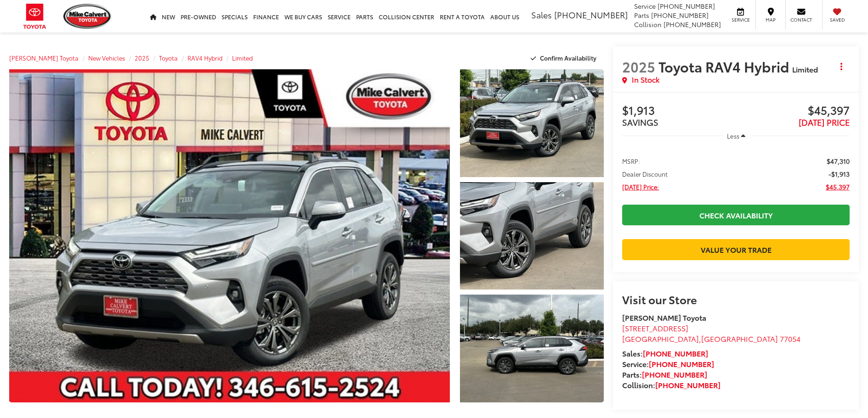 The image size is (868, 418). I want to click on button: Actions, so click(841, 66).